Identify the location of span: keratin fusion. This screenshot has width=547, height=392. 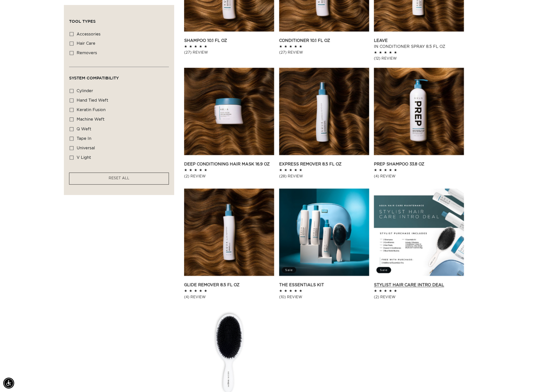
(91, 110).